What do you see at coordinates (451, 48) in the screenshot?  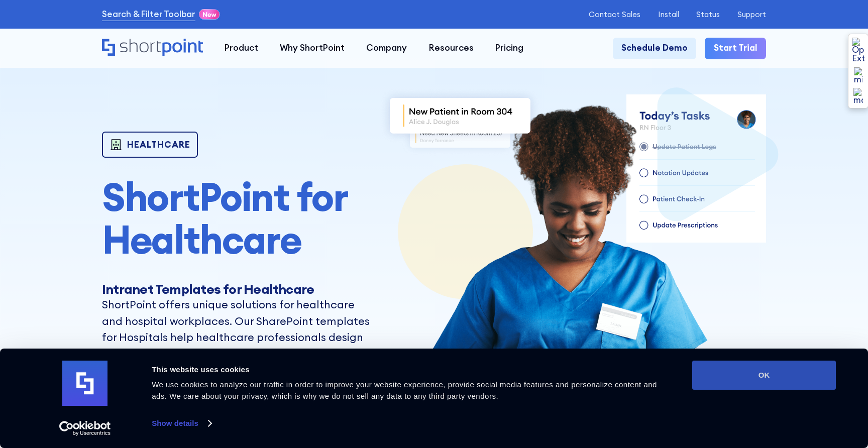 I see `a: Resources` at bounding box center [451, 48].